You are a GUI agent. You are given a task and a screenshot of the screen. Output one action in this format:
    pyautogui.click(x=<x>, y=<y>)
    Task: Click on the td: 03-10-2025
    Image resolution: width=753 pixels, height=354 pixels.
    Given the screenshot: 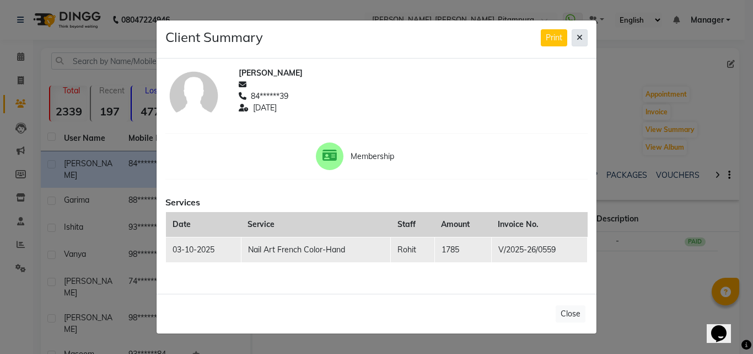 What is the action you would take?
    pyautogui.click(x=203, y=250)
    